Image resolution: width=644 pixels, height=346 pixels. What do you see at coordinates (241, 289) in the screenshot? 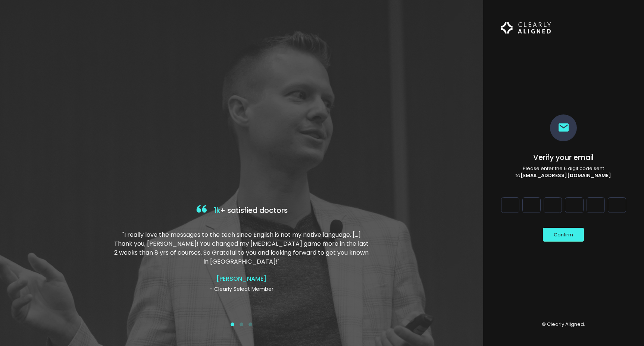
I see `p: - Clearly Select Member` at bounding box center [241, 289].